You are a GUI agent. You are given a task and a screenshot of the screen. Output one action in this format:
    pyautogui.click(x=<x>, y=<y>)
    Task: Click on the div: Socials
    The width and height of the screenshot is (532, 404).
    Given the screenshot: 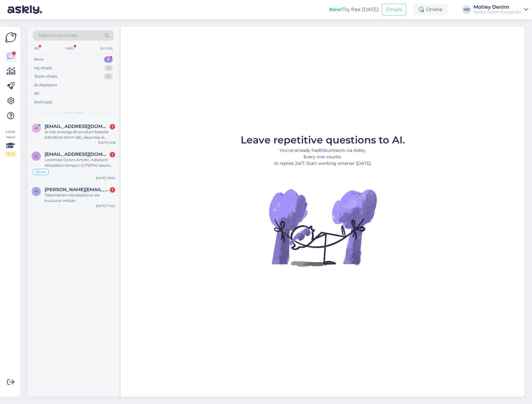 What is the action you would take?
    pyautogui.click(x=106, y=48)
    